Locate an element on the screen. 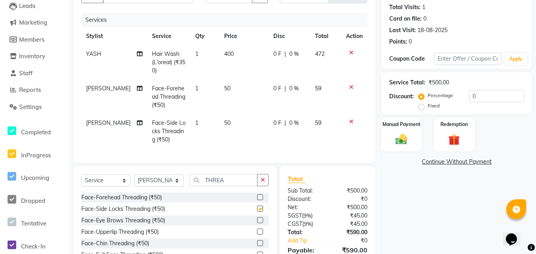 Image resolution: width=536 pixels, height=254 pixels. div: Card on file: is located at coordinates (405, 19).